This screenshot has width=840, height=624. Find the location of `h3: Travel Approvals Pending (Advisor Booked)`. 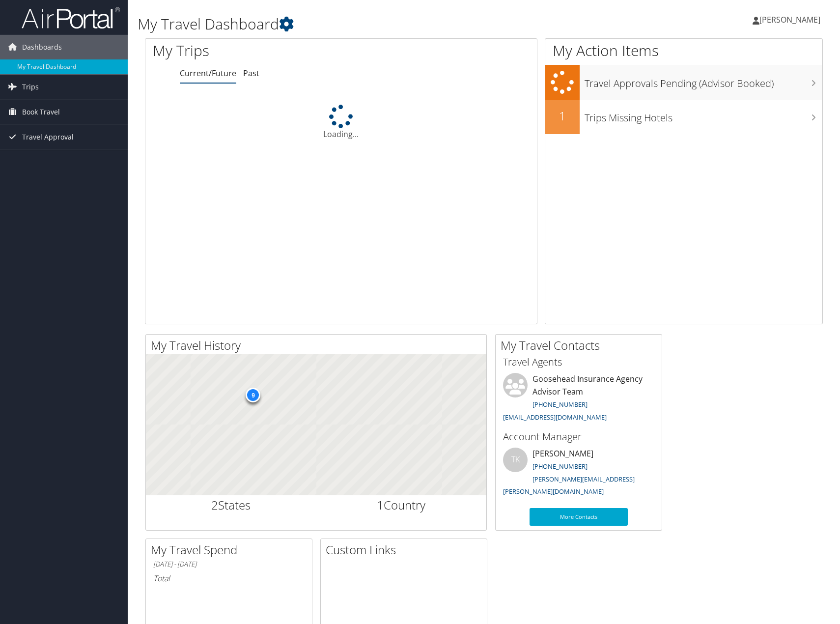

h3: Travel Approvals Pending (Advisor Booked) is located at coordinates (704, 81).